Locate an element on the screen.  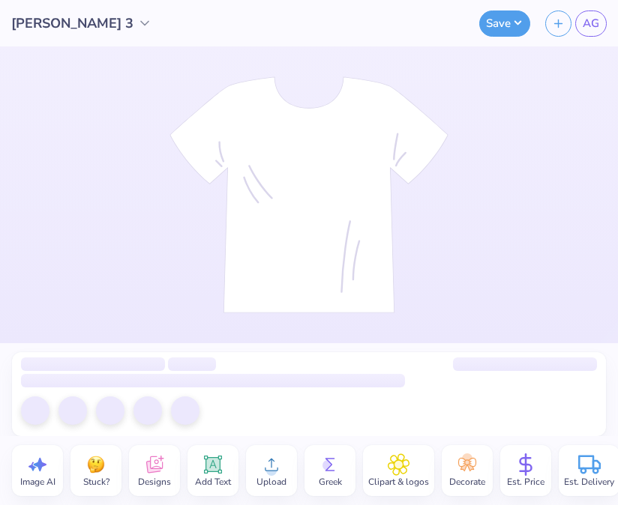
span: Est. Price is located at coordinates (526, 482).